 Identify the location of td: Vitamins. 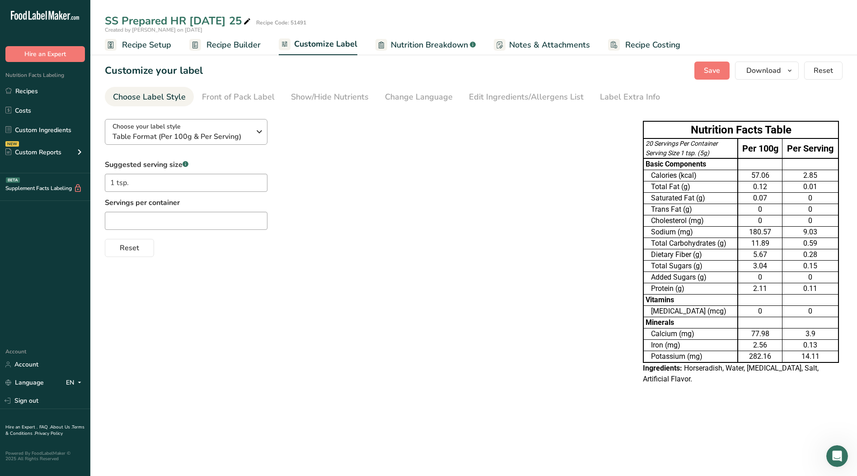
(691, 300).